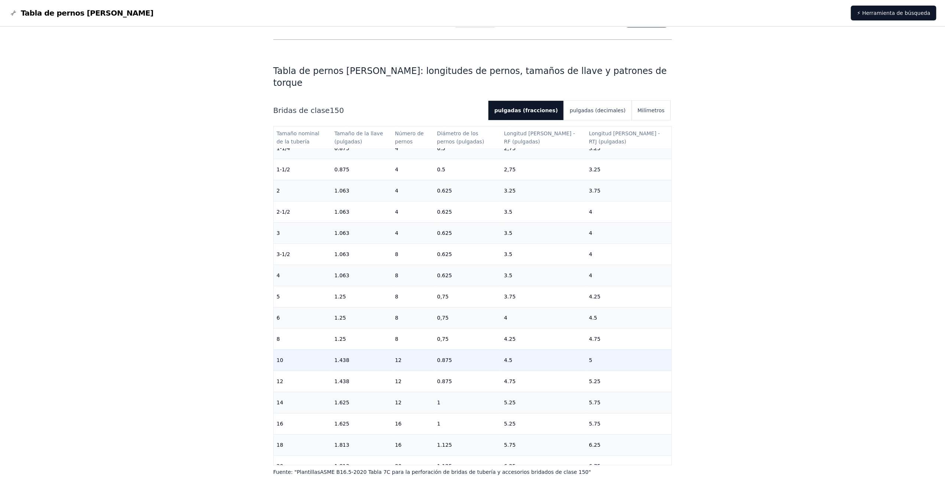  Describe the element at coordinates (598, 110) in the screenshot. I see `button: pulgadas (decimales)` at that location.